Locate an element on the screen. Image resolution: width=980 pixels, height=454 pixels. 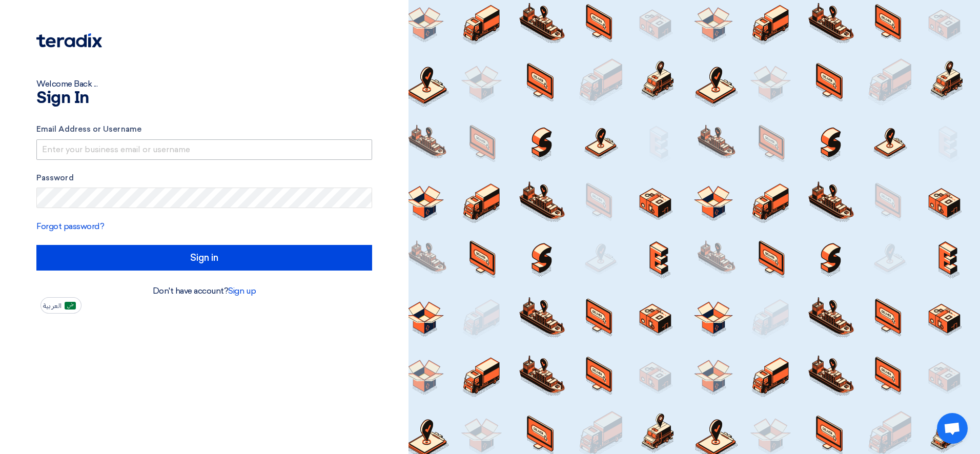
div: Welcome Back ... is located at coordinates (204, 84).